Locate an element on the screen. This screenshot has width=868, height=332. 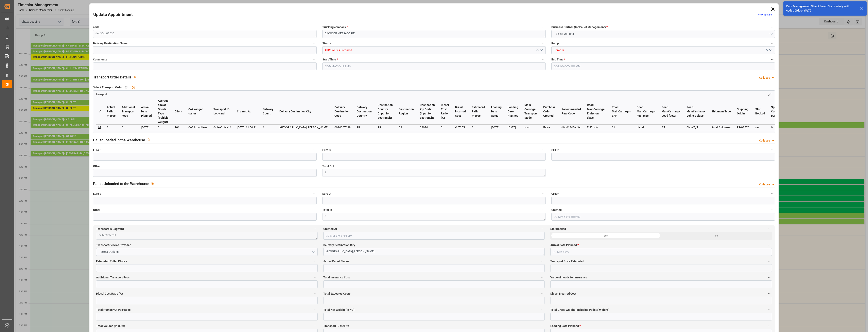
th: Purchase Order Created is located at coordinates (549, 111).